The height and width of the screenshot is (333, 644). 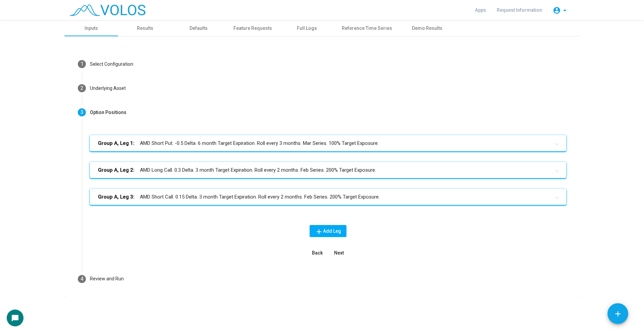 What do you see at coordinates (328, 231) in the screenshot?
I see `span: Add Leg` at bounding box center [328, 231].